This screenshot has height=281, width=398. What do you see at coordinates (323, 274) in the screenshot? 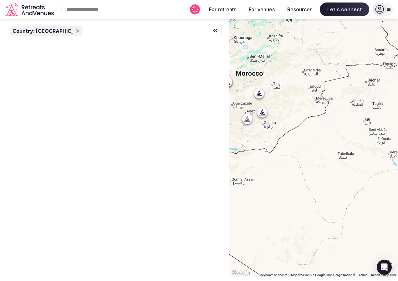
I see `span: Map data ©2025 Google, Inst. Geogr. Nacional` at bounding box center [323, 274].